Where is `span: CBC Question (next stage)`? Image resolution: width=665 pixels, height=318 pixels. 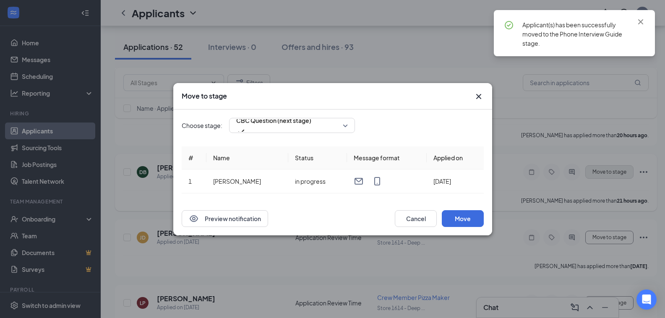 span: CBC Question (next stage) is located at coordinates (274, 121).